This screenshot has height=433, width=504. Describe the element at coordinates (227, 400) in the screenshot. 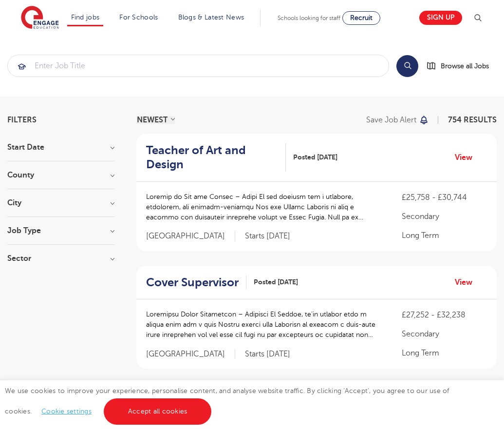

I see `span: We use cookies to improve your experience, personalise content, and analyse website traffic. By c...` at that location.